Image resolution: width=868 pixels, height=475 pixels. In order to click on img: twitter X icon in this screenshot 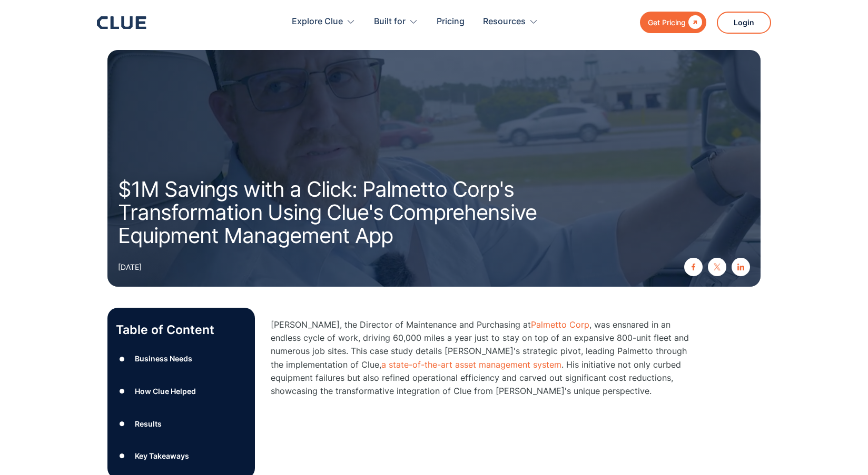, I will do `click(717, 267)`.